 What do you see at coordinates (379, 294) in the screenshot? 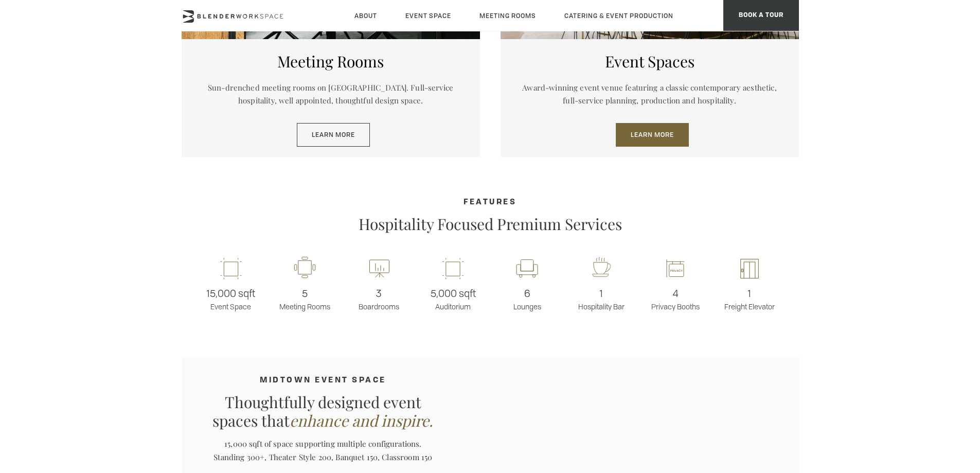
I see `span: 3` at bounding box center [379, 294].